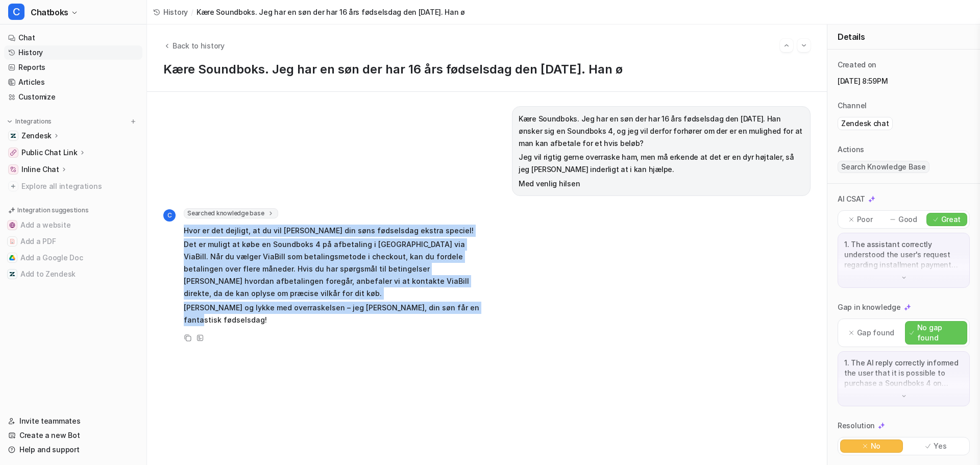 The height and width of the screenshot is (465, 980). What do you see at coordinates (661, 184) in the screenshot?
I see `p: Med venlig hilsen` at bounding box center [661, 184].